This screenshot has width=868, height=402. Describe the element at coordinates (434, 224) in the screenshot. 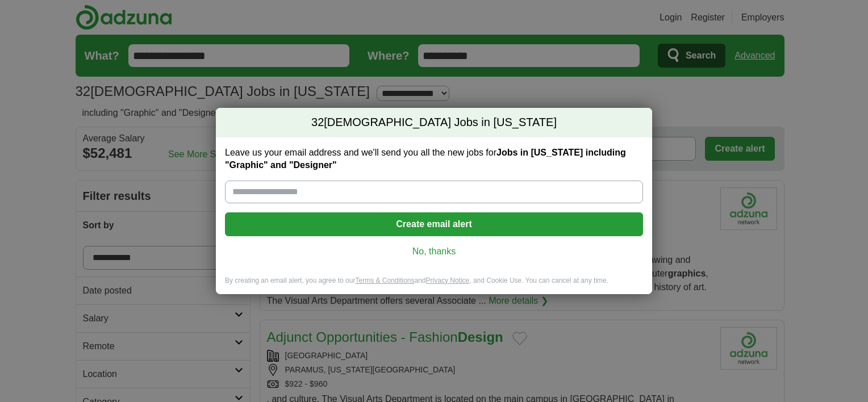

I see `button: Create email alert` at that location.